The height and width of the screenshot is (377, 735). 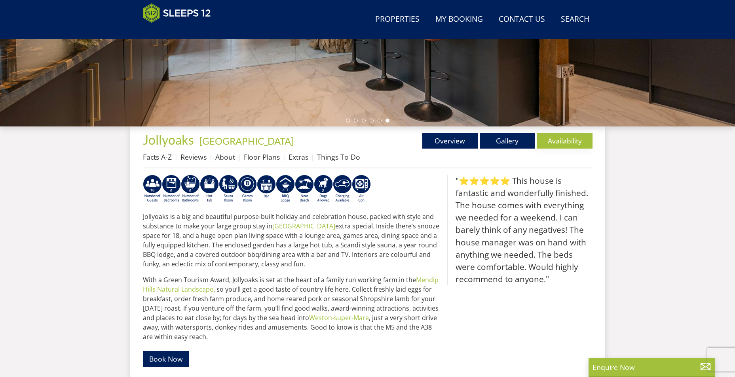 I want to click on img: AD_4nXdjbGEeivCGLLmyT_JEP7bTfXsjgyLfnLszUAQeQ4RcokDYHVBt5R8-zTDbAVICNoGv1Dwc3nsbUb1qR6CAkrbZUeZBN..., so click(x=228, y=189).